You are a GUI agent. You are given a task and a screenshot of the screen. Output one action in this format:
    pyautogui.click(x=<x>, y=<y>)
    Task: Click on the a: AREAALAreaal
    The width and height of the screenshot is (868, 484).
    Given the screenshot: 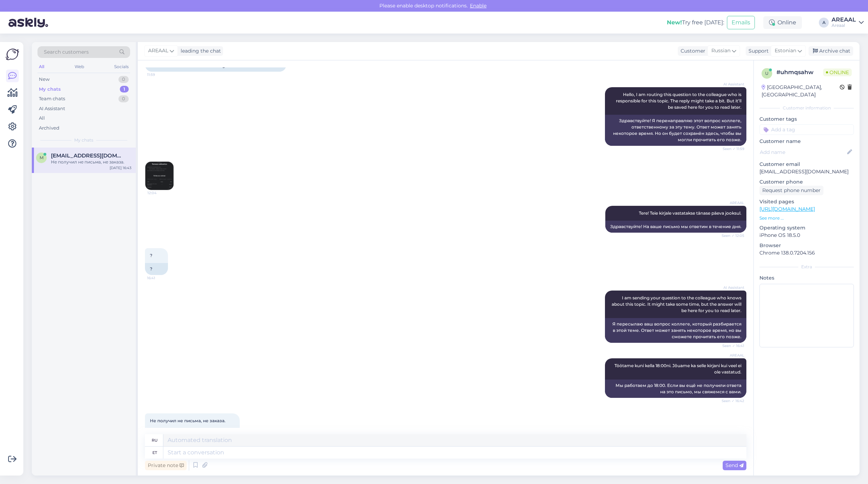 What is the action you would take?
    pyautogui.click(x=847, y=23)
    